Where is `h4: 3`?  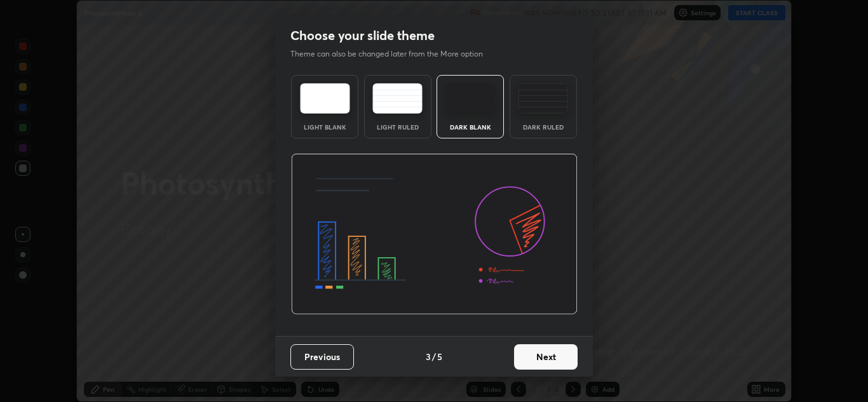 h4: 3 is located at coordinates (428, 357).